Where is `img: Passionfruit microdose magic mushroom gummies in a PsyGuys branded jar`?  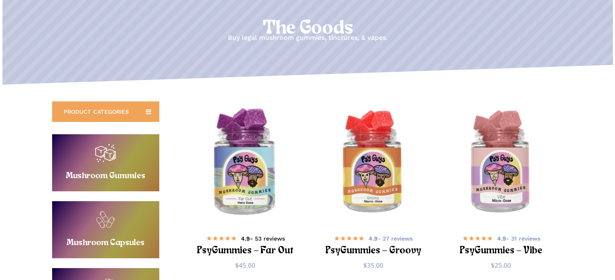 img: Passionfruit microdose magic mushroom gummies in a PsyGuys branded jar is located at coordinates (502, 163).